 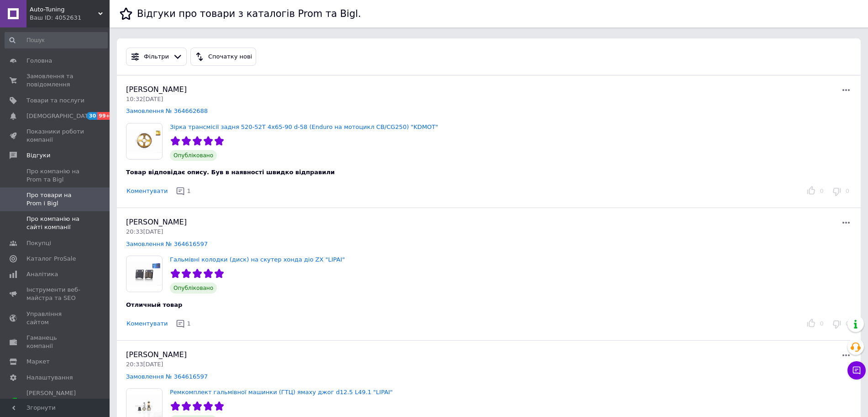 I want to click on span: Про компанію на сайті компанії, so click(x=55, y=223).